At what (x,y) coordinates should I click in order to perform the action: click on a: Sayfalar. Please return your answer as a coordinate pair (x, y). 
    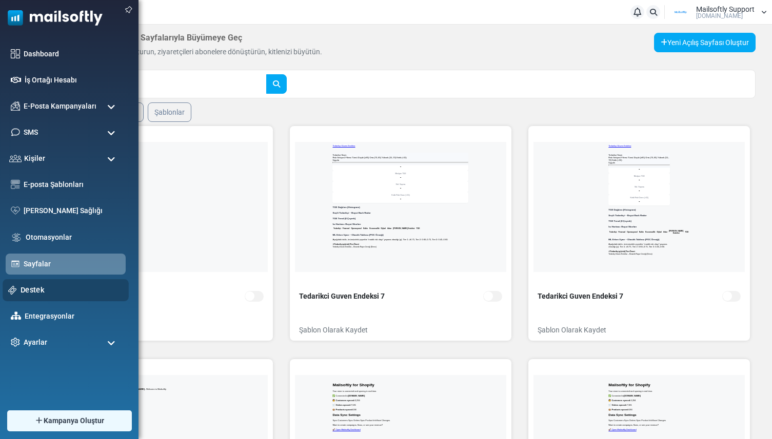
    Looking at the image, I should click on (72, 264).